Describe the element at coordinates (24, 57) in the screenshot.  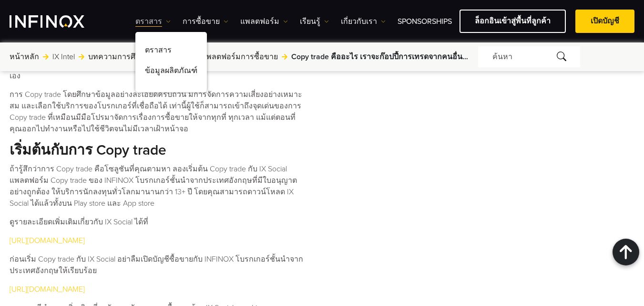
I see `a: หน้าหลัก` at that location.